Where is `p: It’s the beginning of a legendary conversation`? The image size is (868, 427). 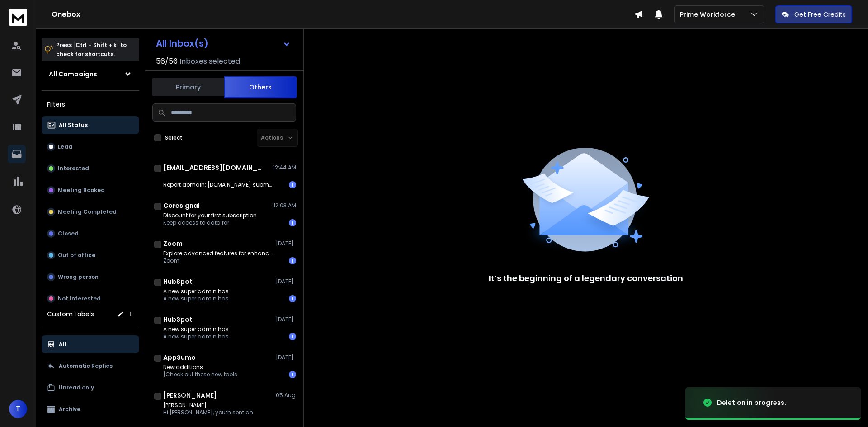 p: It’s the beginning of a legendary conversation is located at coordinates (586, 278).